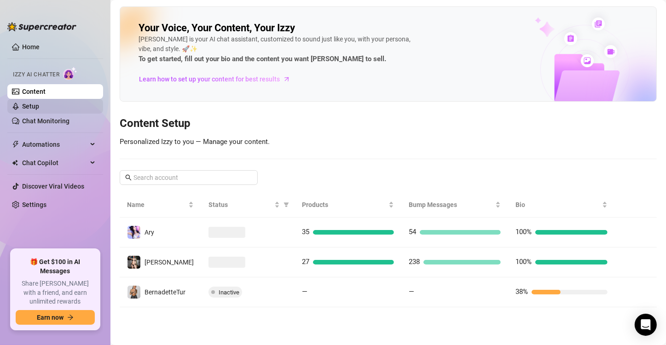 The image size is (666, 345). Describe the element at coordinates (522, 292) in the screenshot. I see `span: 38%` at that location.